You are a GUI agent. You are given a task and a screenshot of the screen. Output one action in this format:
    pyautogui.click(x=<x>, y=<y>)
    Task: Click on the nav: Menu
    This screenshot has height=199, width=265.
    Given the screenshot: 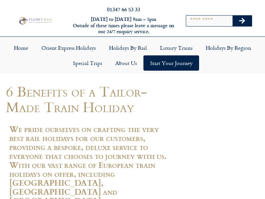 What is the action you would take?
    pyautogui.click(x=133, y=55)
    